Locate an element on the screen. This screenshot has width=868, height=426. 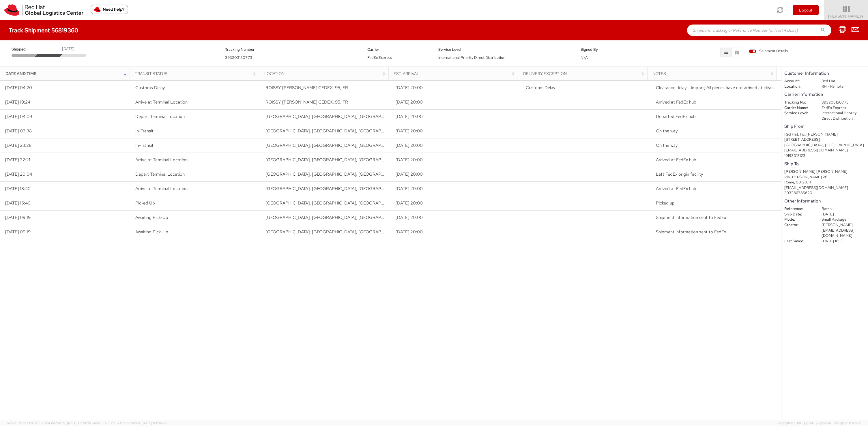
span: Departed FedEx hub is located at coordinates (676, 117).